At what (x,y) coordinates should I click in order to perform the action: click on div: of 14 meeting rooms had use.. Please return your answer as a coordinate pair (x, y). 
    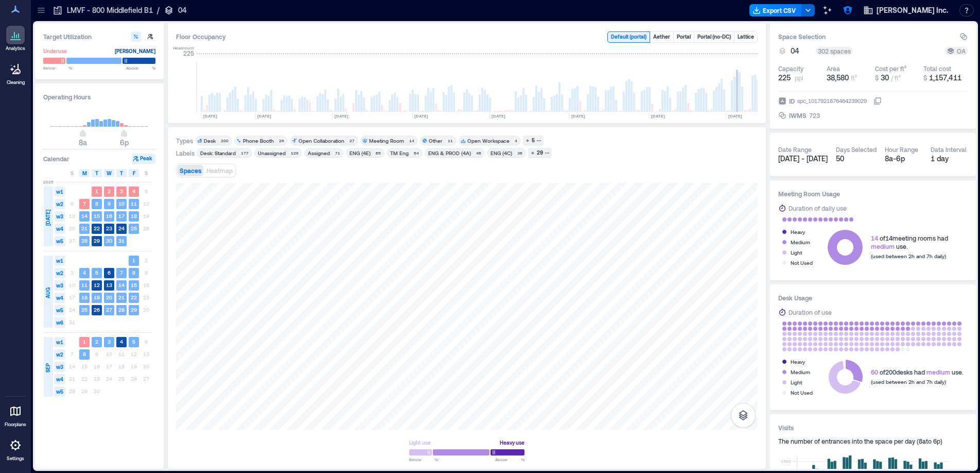
    Looking at the image, I should click on (909, 242).